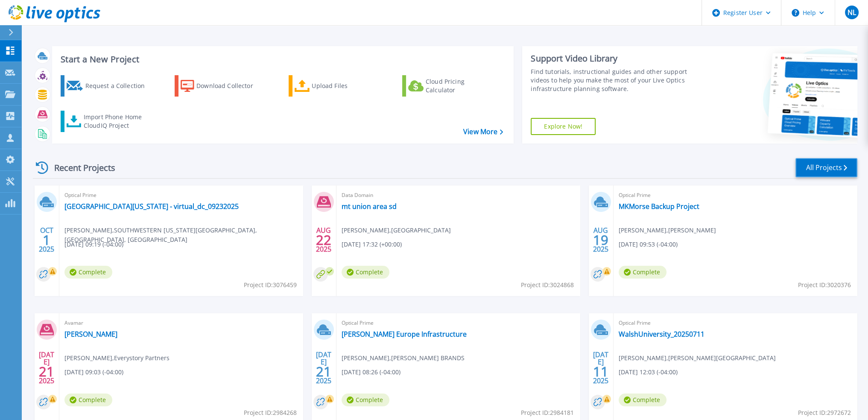 This screenshot has height=420, width=868. What do you see at coordinates (547, 413) in the screenshot?
I see `span: Project ID: 2984181` at bounding box center [547, 413].